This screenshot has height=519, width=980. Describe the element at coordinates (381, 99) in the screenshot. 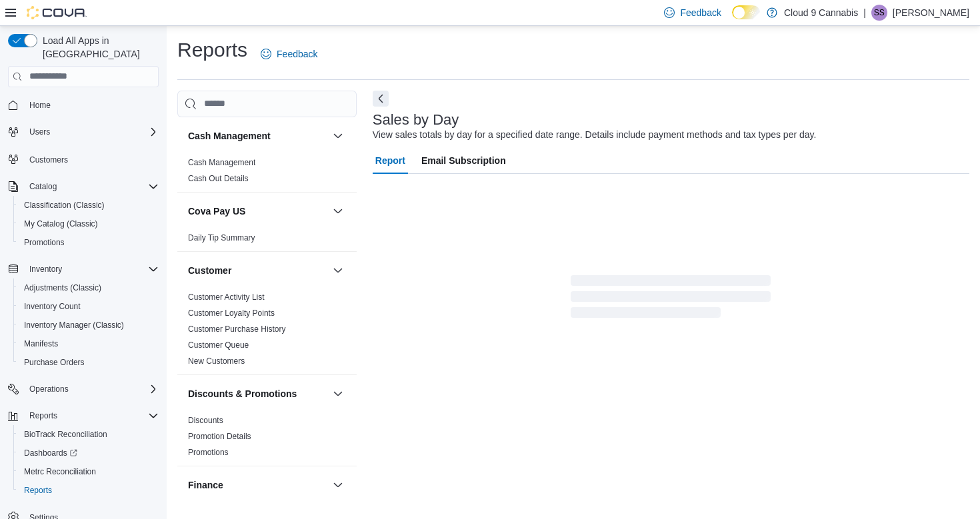

I see `button: Next` at that location.